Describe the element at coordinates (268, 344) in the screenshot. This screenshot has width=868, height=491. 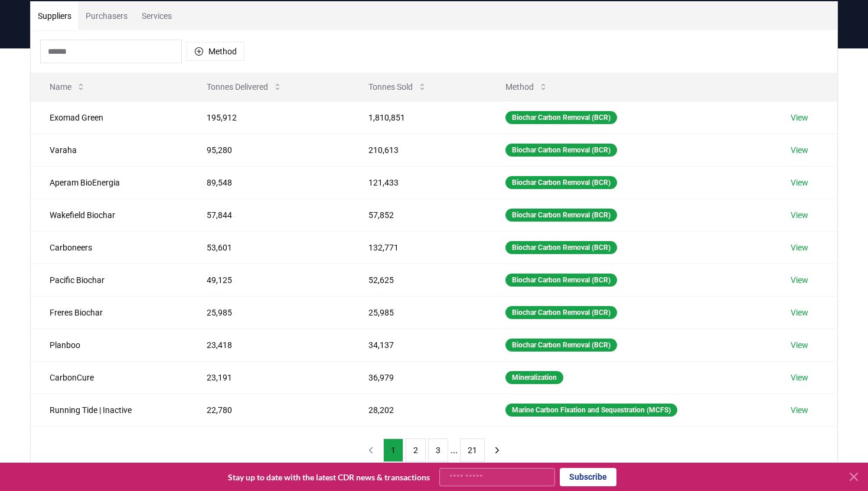
I see `td: 23,418` at that location.